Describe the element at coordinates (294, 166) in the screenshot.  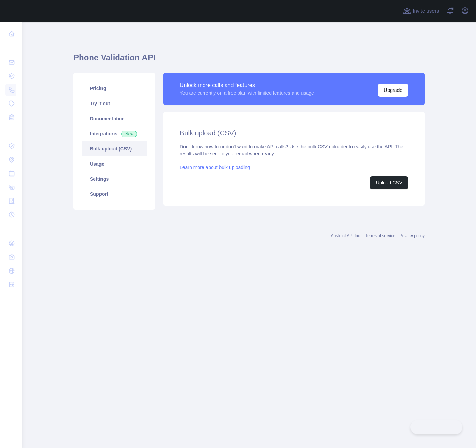
I see `div: Don't know how to or don't want to make API calls? Use the bulk CSV uploader to easily use the AP...` at that location.